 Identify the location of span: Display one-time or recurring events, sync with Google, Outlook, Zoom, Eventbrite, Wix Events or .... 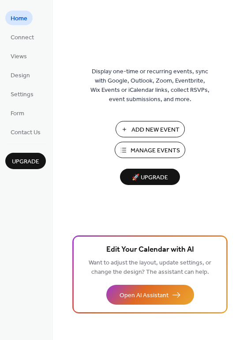
(150, 86).